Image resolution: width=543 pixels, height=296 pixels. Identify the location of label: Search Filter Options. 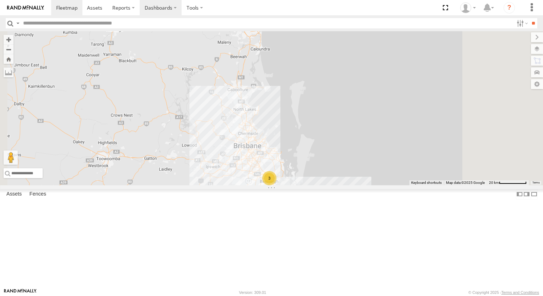
(521, 23).